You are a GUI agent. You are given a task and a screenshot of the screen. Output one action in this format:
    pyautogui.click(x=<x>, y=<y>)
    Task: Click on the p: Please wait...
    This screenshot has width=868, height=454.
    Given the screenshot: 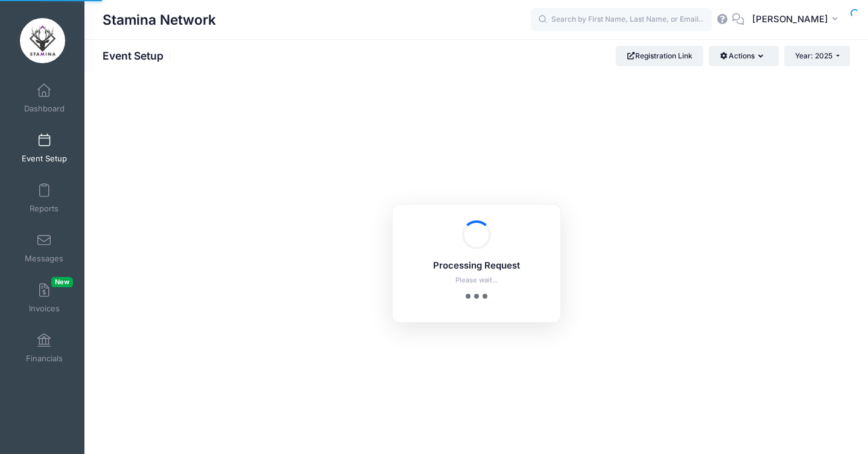 What is the action you would take?
    pyautogui.click(x=476, y=280)
    